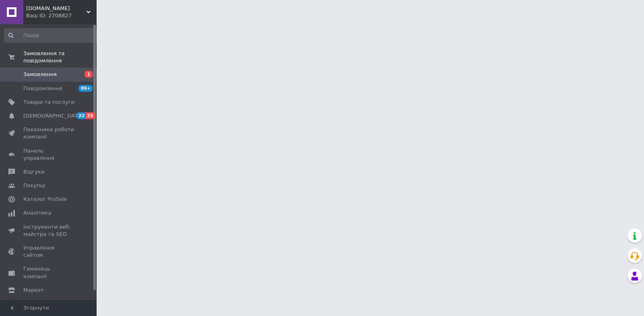 The width and height of the screenshot is (644, 316). I want to click on input: Пошук, so click(51, 36).